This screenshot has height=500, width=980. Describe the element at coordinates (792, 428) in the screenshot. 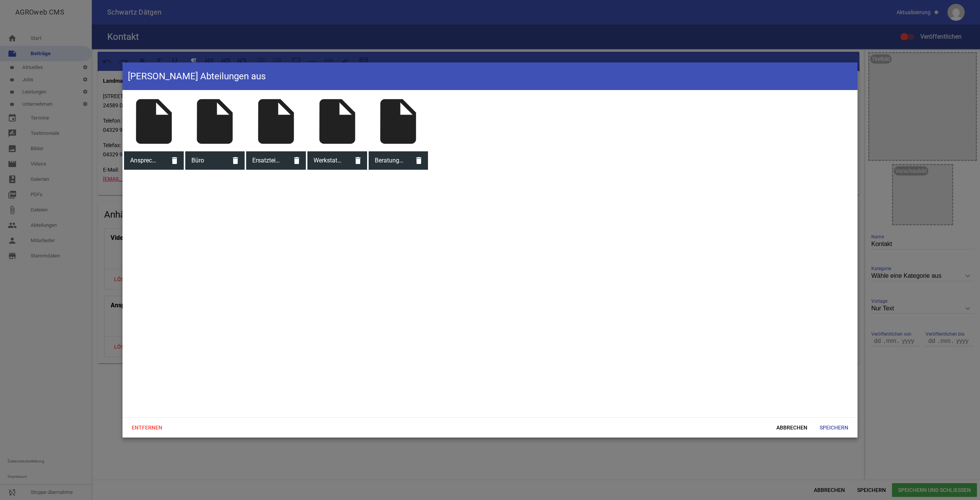

I see `span: Abbrechen` at that location.